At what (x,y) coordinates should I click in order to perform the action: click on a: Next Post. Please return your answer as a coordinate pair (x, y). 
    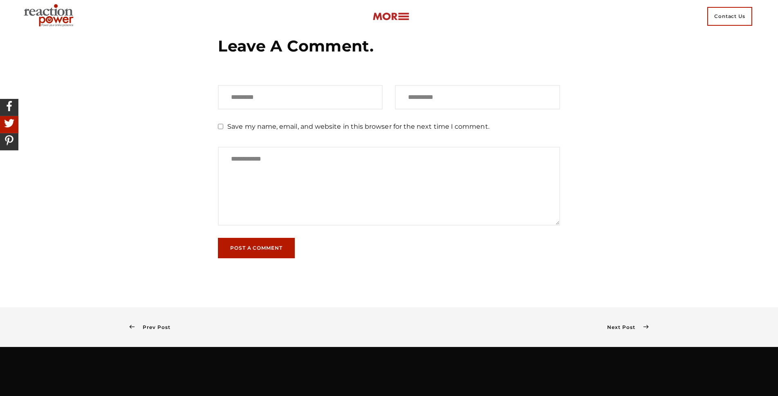
    Looking at the image, I should click on (628, 327).